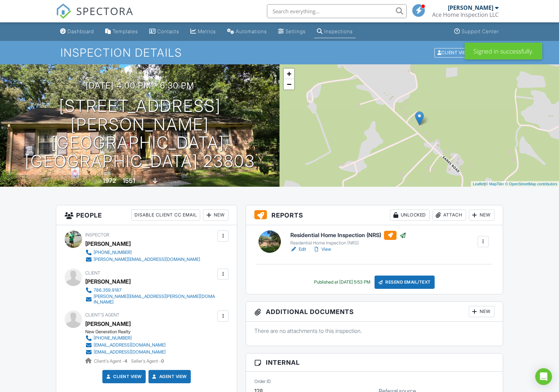 The height and width of the screenshot is (392, 559). I want to click on div: Open Intercom Messenger, so click(544, 377).